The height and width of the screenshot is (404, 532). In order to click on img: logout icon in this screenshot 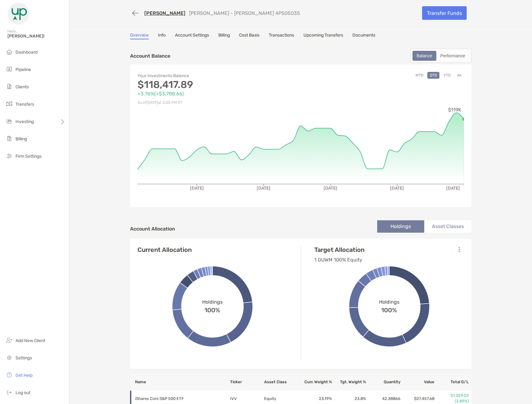, I will do `click(9, 392)`.